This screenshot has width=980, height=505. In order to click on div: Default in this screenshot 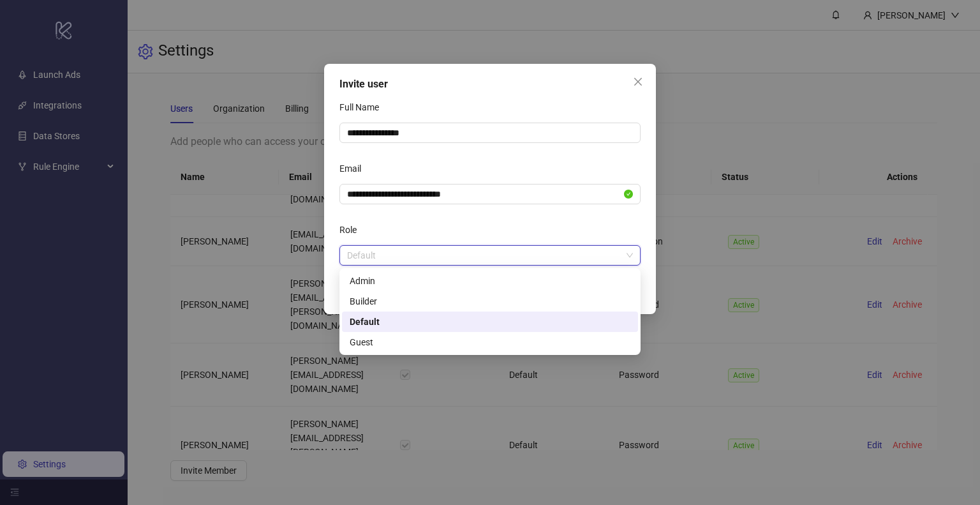, I will do `click(490, 322)`.